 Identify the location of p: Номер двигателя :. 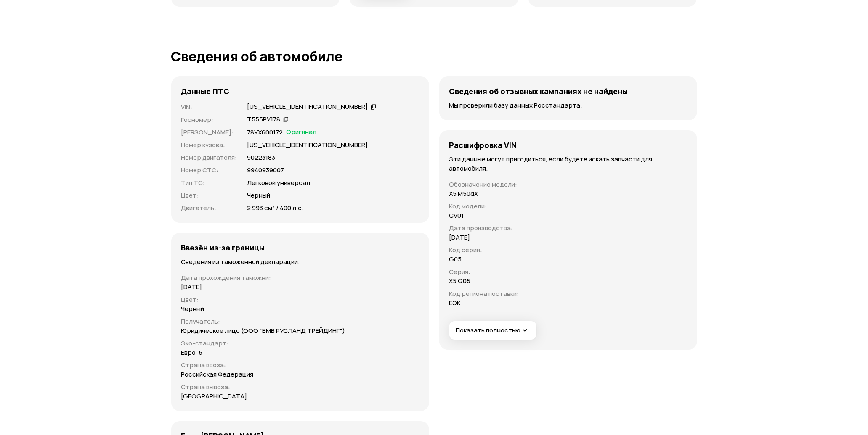
(209, 158).